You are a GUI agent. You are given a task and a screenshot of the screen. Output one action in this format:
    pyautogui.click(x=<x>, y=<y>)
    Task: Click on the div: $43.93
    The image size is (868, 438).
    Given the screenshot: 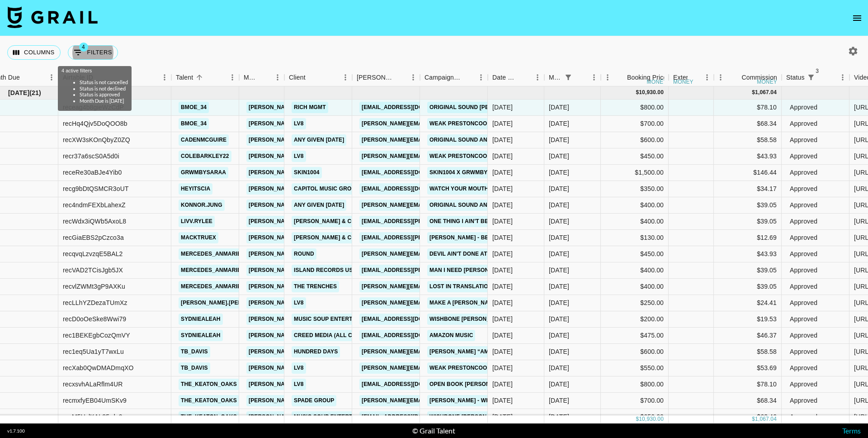 What is the action you would take?
    pyautogui.click(x=748, y=157)
    